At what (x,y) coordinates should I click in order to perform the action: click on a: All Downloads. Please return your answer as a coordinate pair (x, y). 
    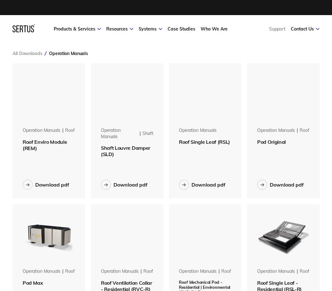
    Looking at the image, I should click on (27, 53).